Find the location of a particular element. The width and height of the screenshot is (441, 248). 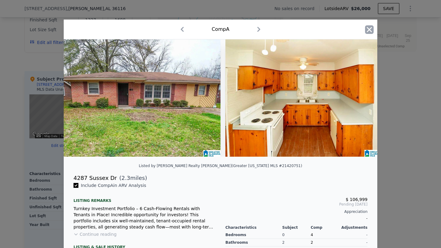

div: Listing remarks is located at coordinates (144, 199).